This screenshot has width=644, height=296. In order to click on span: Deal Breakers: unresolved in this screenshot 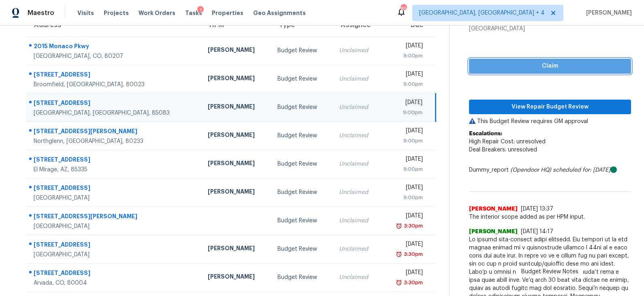, I will do `click(503, 150)`.